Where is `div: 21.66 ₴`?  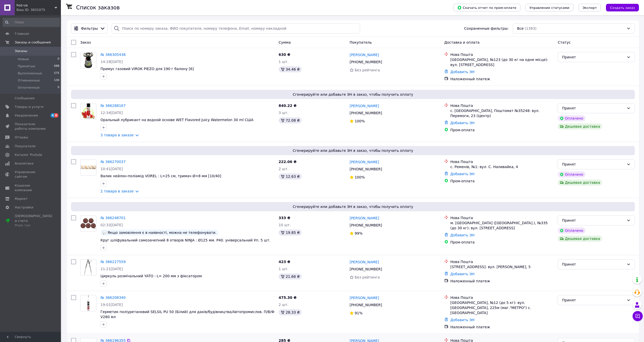
div: 21.66 ₴ is located at coordinates (290, 276).